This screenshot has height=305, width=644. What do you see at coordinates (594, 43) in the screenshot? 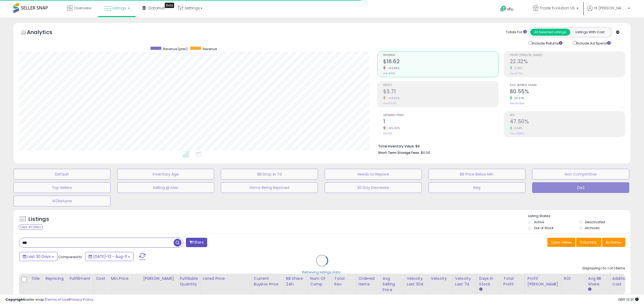
I see `div: Include Ad Spend` at bounding box center [594, 43].